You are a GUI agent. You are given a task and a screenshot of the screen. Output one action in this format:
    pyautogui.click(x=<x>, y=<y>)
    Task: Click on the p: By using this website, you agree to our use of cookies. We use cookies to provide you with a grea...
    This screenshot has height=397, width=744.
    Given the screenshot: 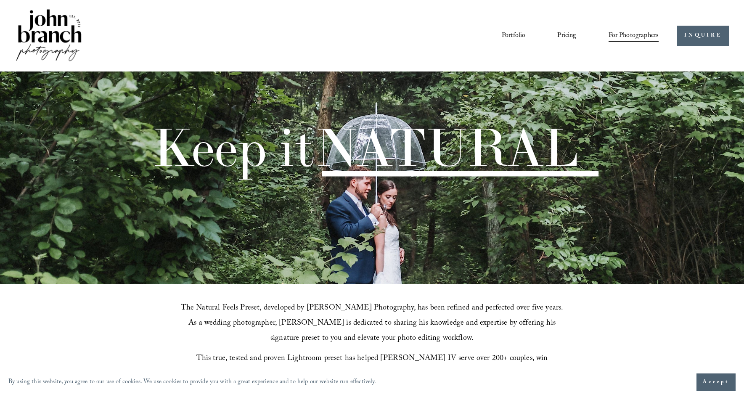 What is the action you would take?
    pyautogui.click(x=192, y=382)
    